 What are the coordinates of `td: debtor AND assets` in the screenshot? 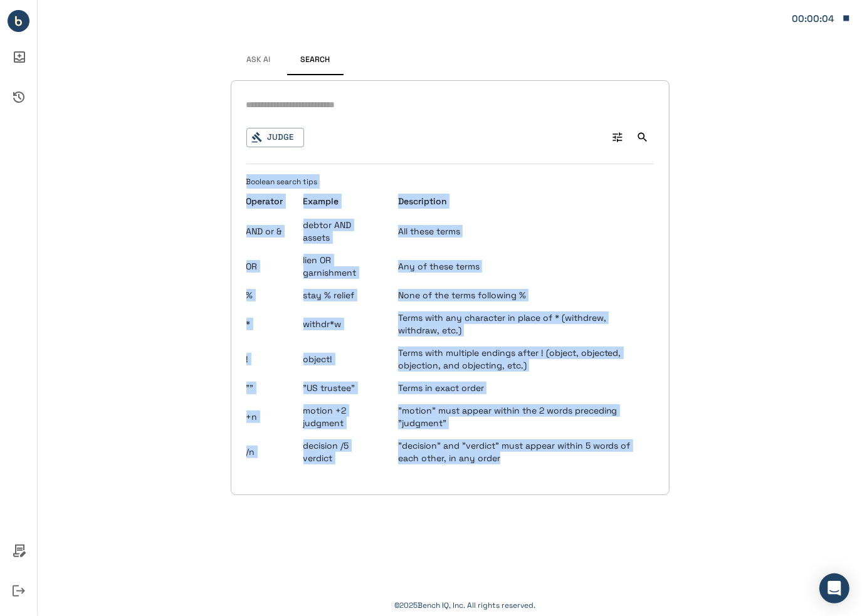 It's located at (341, 231).